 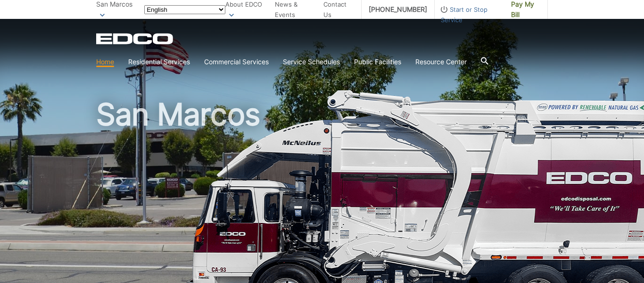 What do you see at coordinates (378, 61) in the screenshot?
I see `a: Public Facilities` at bounding box center [378, 61].